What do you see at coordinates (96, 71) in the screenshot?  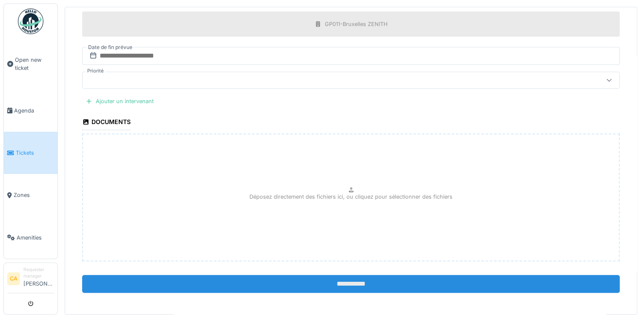 I see `label: Priorité` at bounding box center [96, 71].